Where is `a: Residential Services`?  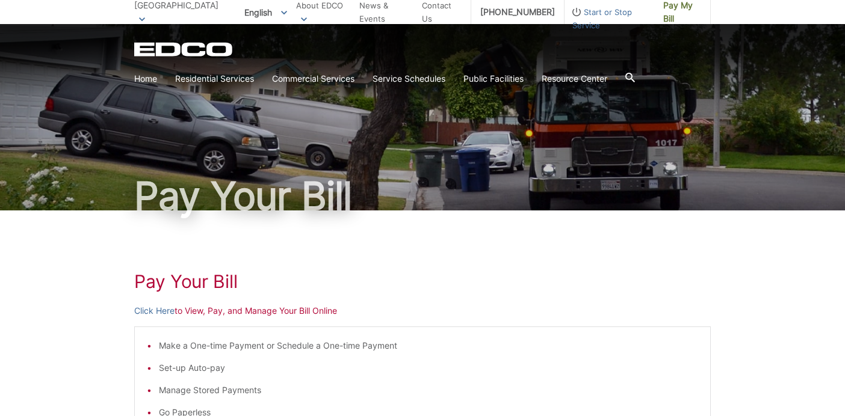
a: Residential Services is located at coordinates (214, 79).